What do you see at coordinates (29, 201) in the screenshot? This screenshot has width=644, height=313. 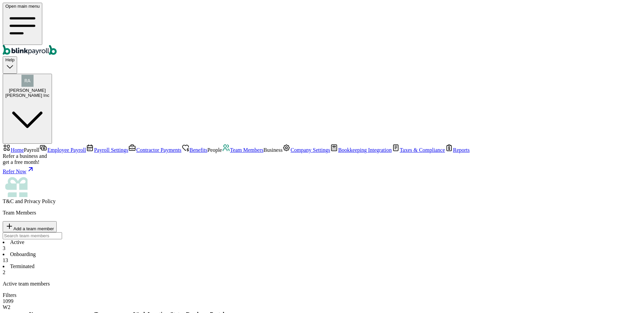 I see `span: and` at bounding box center [29, 201].